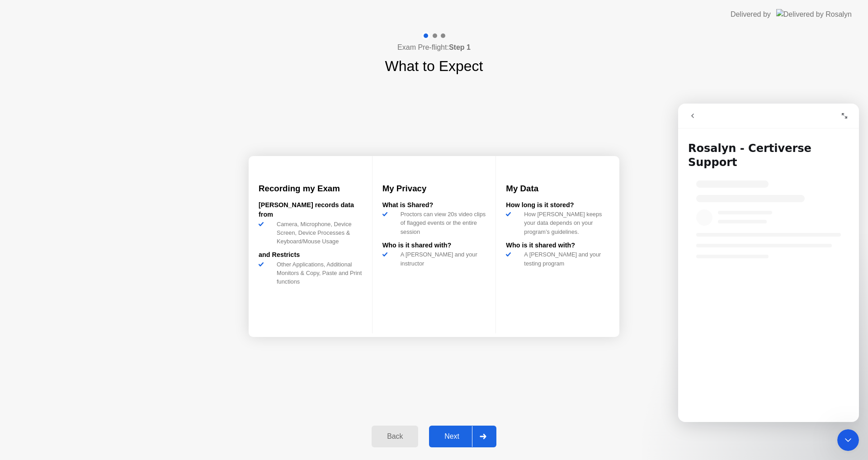  I want to click on div: Other Applications, Additional Monitors & Copy, Paste and Print functions, so click(317, 273).